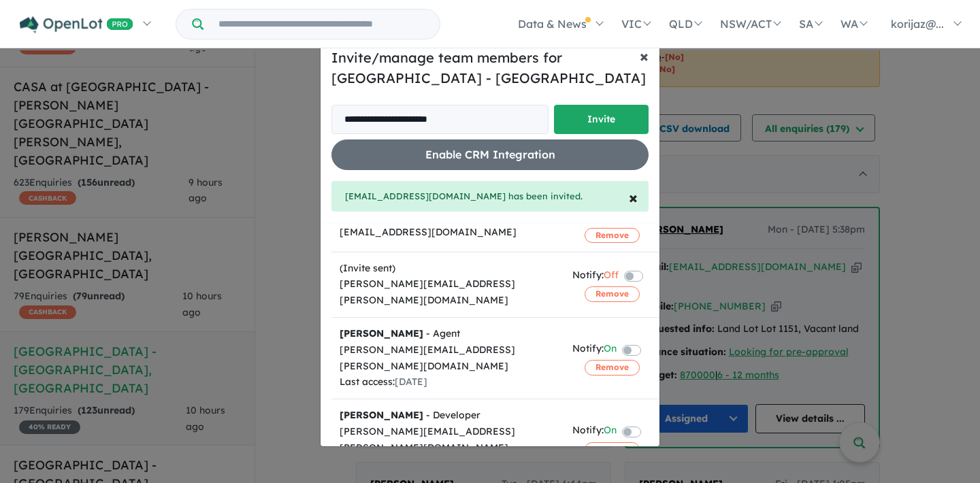  What do you see at coordinates (76, 25) in the screenshot?
I see `img: Openlot PRO Logo White` at bounding box center [76, 25].